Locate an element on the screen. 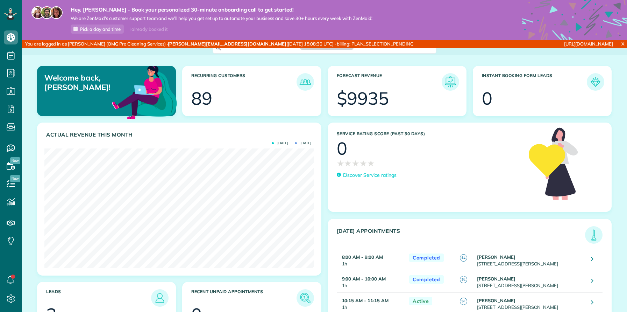 This screenshot has height=312, width=627. strong: 9:00 AM - 10:00 AM is located at coordinates (364, 279).